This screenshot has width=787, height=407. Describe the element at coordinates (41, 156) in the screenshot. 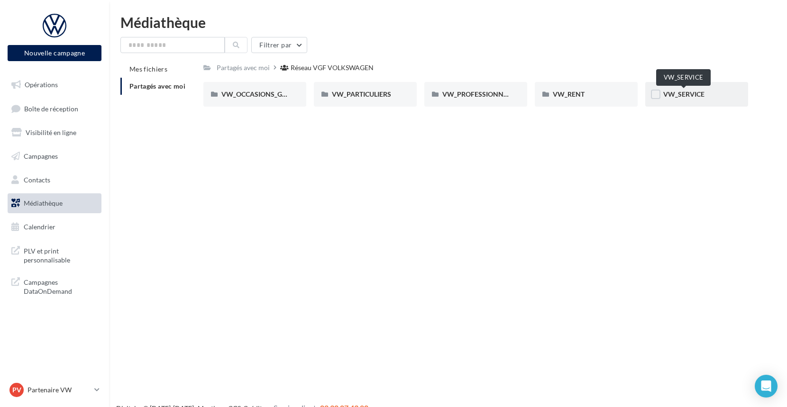

I see `span: Campagnes` at that location.